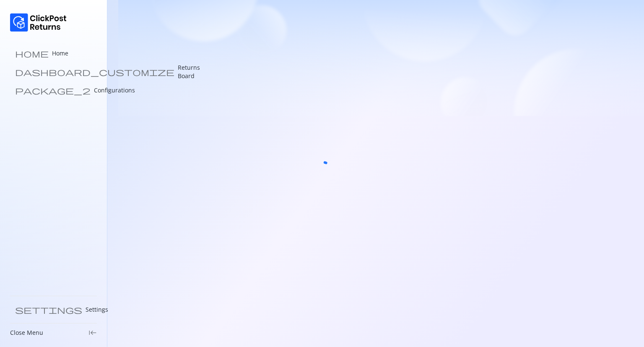  Describe the element at coordinates (53, 90) in the screenshot. I see `span: package_2` at that location.